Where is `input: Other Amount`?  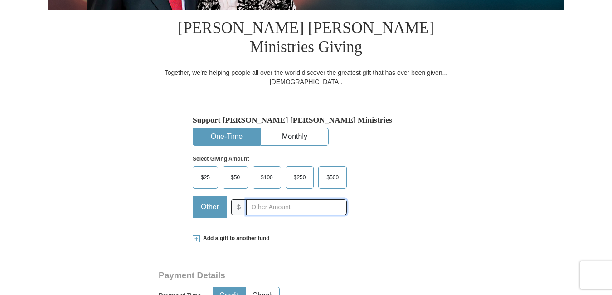
input: Other Amount is located at coordinates (296, 207).